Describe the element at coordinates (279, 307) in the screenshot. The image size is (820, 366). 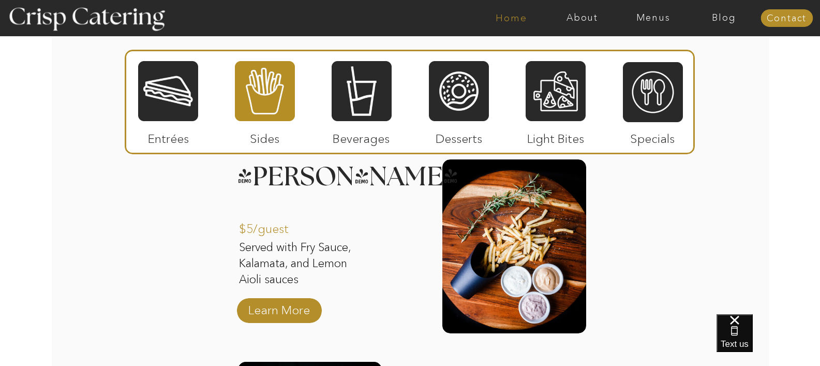
I see `p: Learn More` at that location.